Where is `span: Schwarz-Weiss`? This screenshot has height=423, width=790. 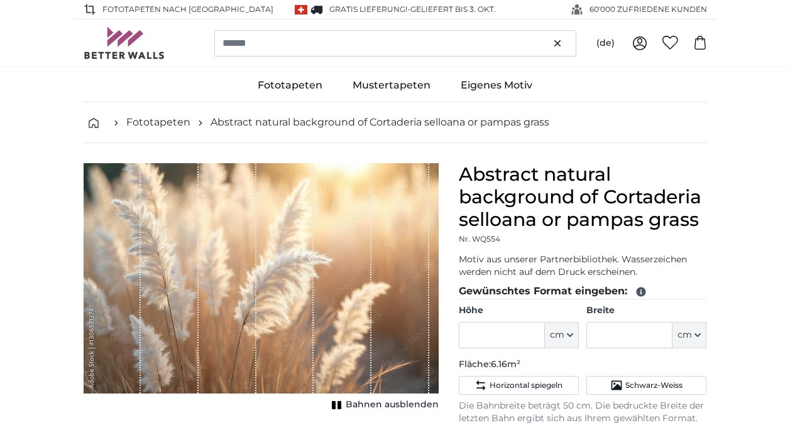 span: Schwarz-Weiss is located at coordinates (653, 386).